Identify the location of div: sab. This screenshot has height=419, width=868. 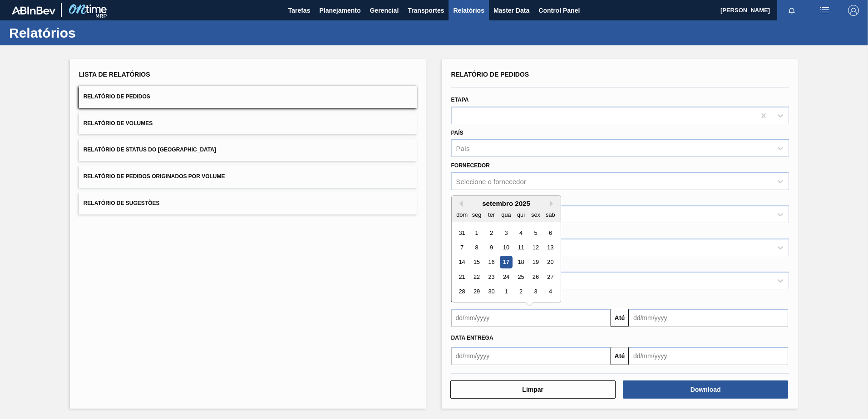
(550, 214).